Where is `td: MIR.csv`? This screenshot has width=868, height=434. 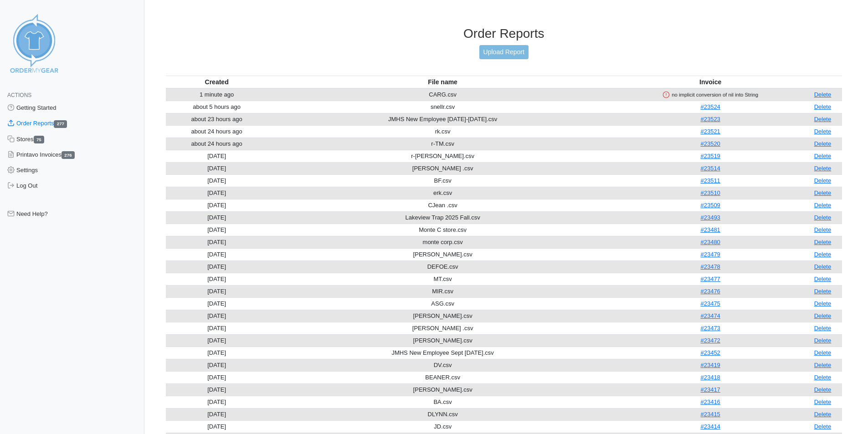
td: MIR.csv is located at coordinates (443, 291).